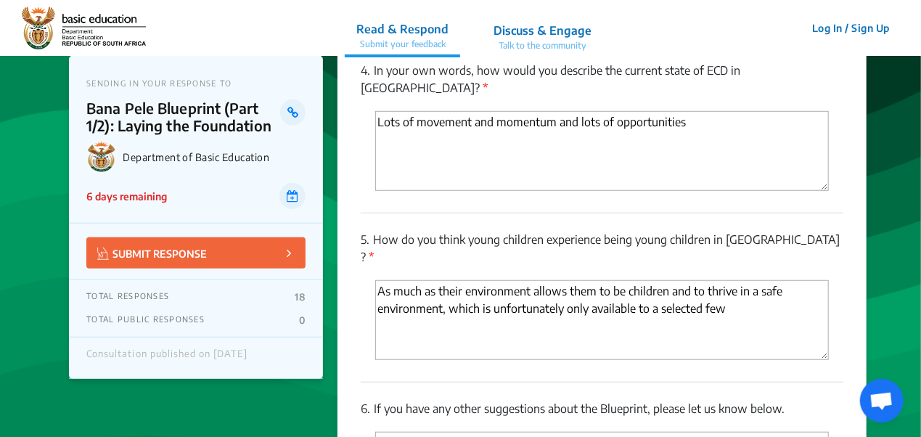 The width and height of the screenshot is (921, 437). Describe the element at coordinates (602, 409) in the screenshot. I see `p: If you have any other suggestions about the Blueprint, please let us know below.` at that location.